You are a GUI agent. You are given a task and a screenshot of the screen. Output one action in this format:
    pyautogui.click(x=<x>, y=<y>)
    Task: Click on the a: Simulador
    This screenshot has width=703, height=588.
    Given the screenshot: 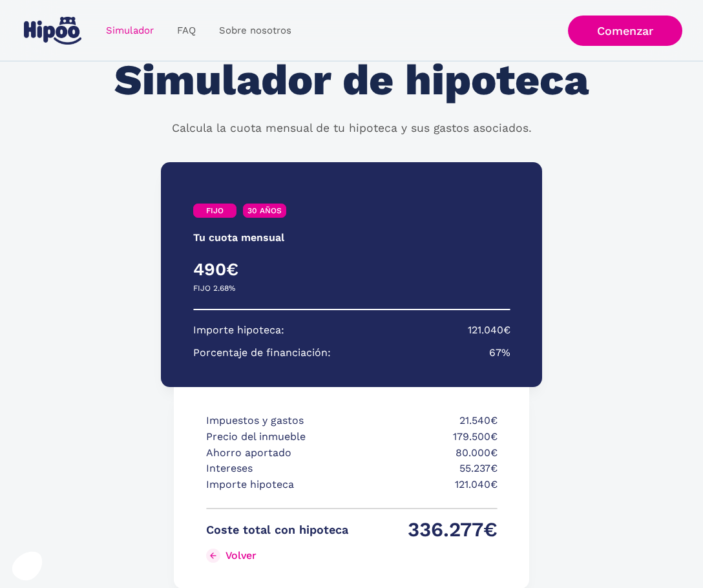 What is the action you would take?
    pyautogui.click(x=130, y=30)
    